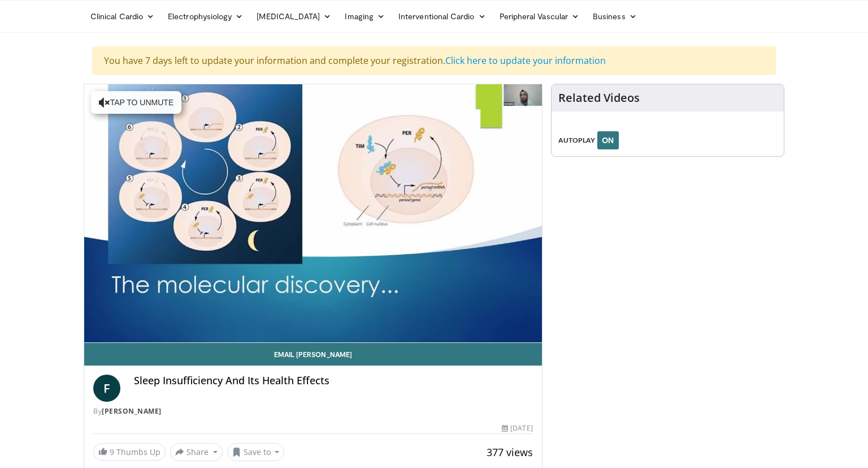  Describe the element at coordinates (313, 213) in the screenshot. I see `video-js: Video Player` at that location.